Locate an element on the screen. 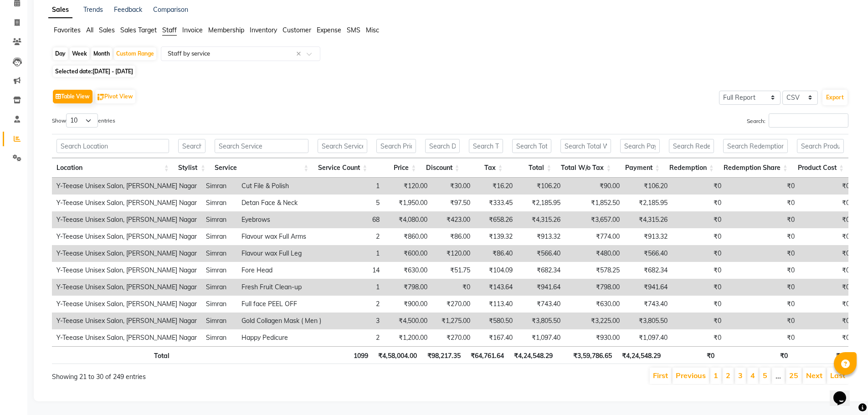  button: Pivot View is located at coordinates (115, 96).